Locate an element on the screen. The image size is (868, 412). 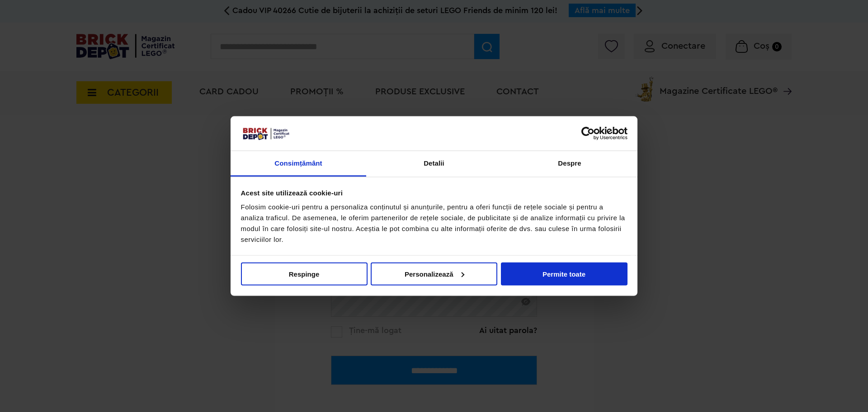
a: Usercentrics Cookiebot - opens in a new window is located at coordinates (588, 133).